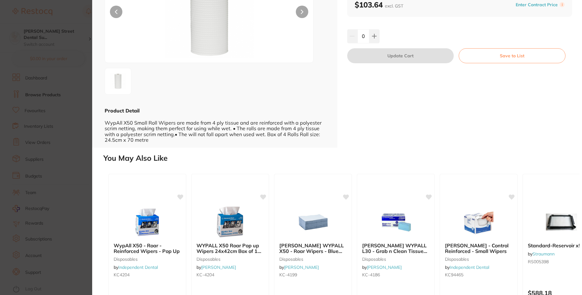  Describe the element at coordinates (214, 128) in the screenshot. I see `div: WypAll X50 Small Roll Wipers are made from 4 ply tissue and are reinforced with a polyester scrim...` at that location.